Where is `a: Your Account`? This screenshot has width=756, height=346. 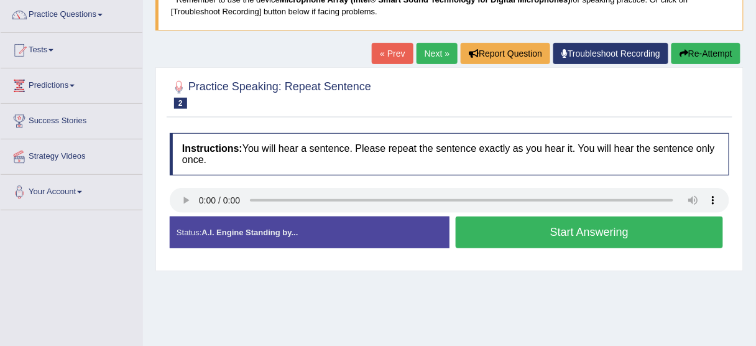
a: Your Account is located at coordinates (72, 190).